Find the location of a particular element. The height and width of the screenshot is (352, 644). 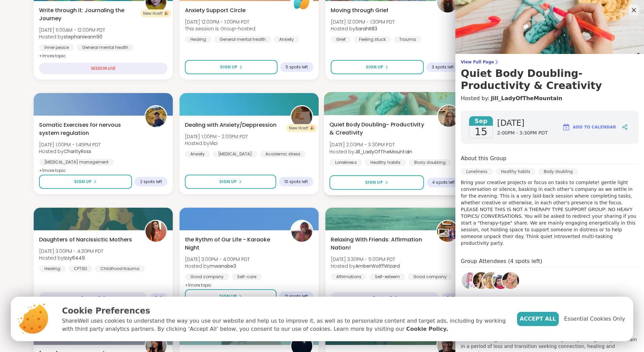

img: Tasha_Chi is located at coordinates (501, 280).